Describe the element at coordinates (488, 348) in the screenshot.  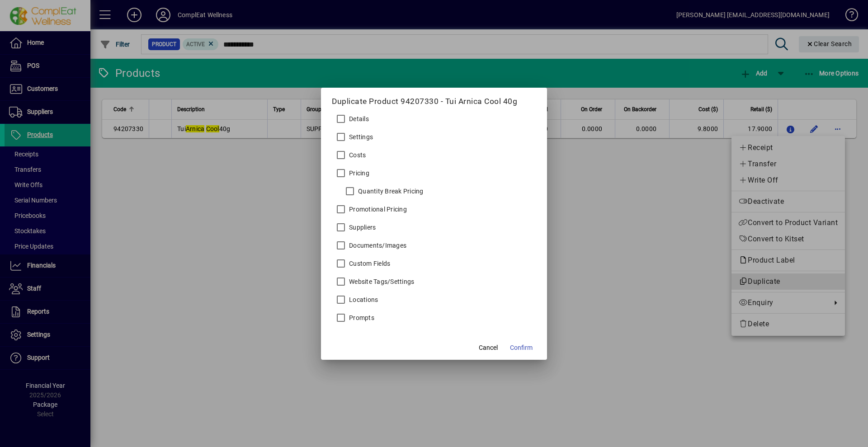
I see `span: Cancel` at that location.